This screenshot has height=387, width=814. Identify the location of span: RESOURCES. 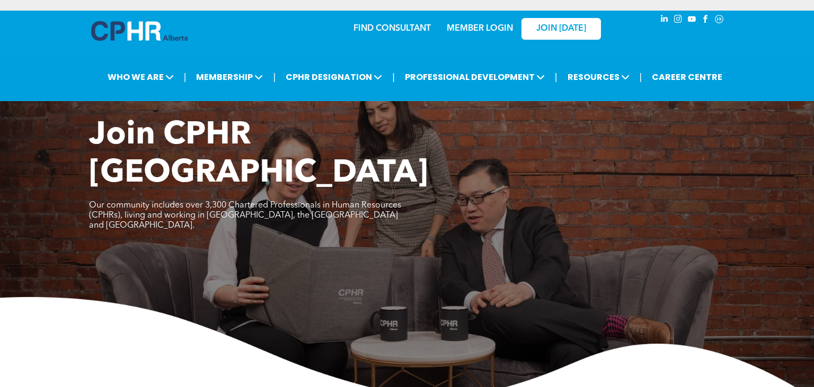
(598, 77).